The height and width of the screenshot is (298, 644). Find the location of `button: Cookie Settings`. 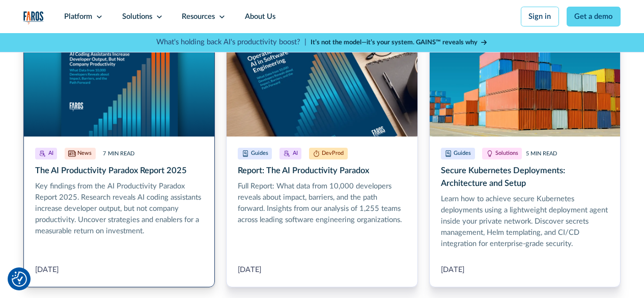

button: Cookie Settings is located at coordinates (20, 279).